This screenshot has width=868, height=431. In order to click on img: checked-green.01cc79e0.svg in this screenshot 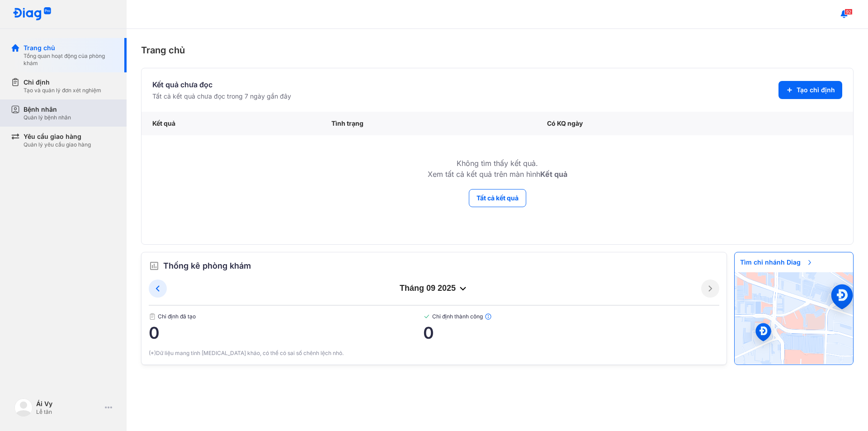, I will do `click(426, 316)`.